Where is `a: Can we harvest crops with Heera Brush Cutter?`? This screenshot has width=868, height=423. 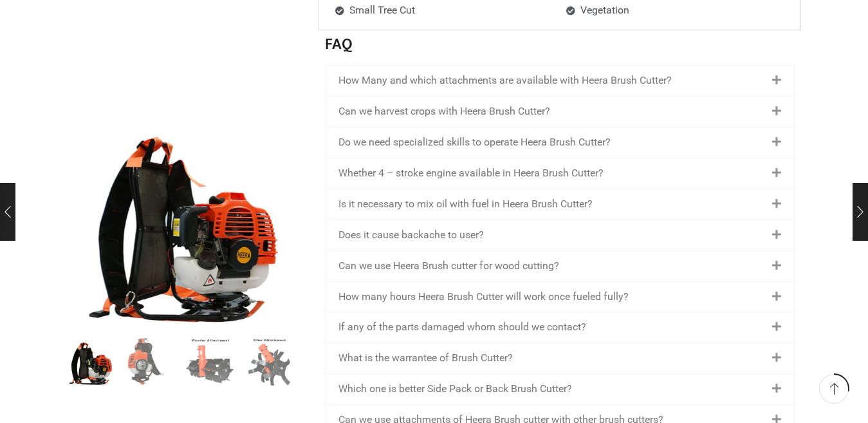 a: Can we harvest crops with Heera Brush Cutter? is located at coordinates (444, 111).